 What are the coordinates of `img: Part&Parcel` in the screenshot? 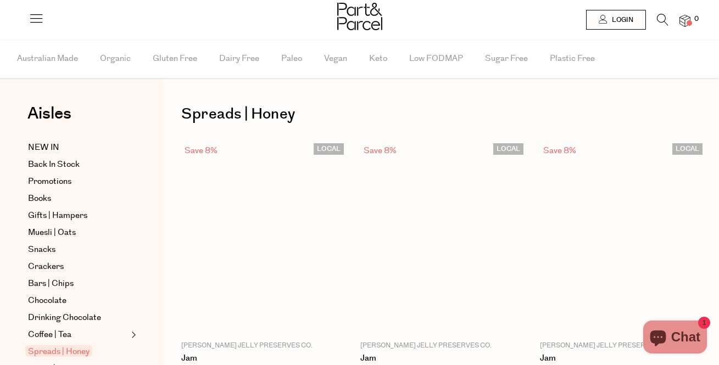 It's located at (360, 16).